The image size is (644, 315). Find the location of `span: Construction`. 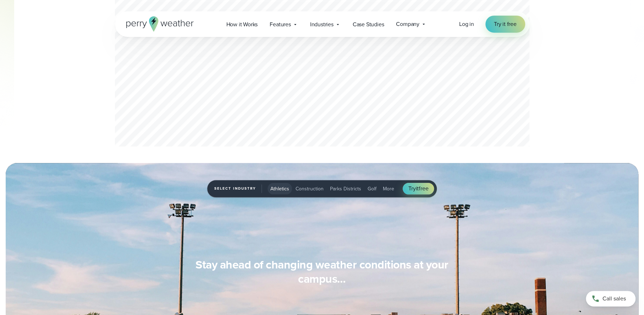

span: Construction is located at coordinates (310, 188).